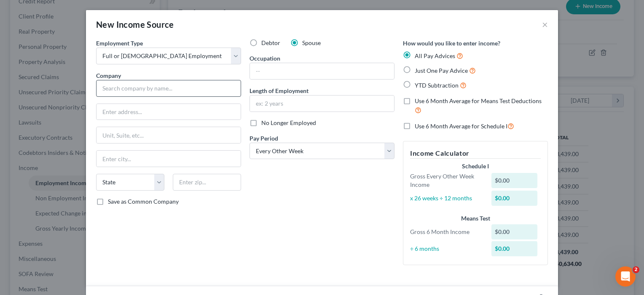  Describe the element at coordinates (265, 58) in the screenshot. I see `label: Occupation` at that location.